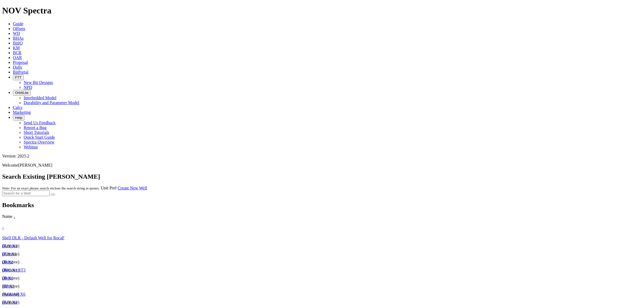 This screenshot has width=644, height=308. Describe the element at coordinates (17, 57) in the screenshot. I see `a: OAR` at that location.